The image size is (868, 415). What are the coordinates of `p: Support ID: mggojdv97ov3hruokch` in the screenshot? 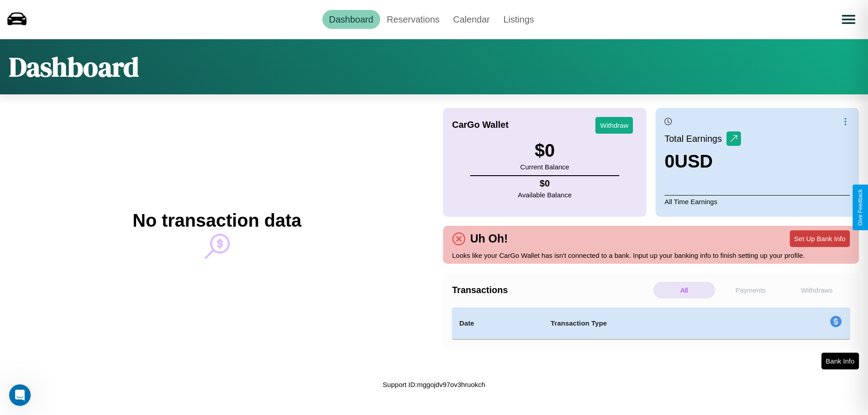 It's located at (434, 385).